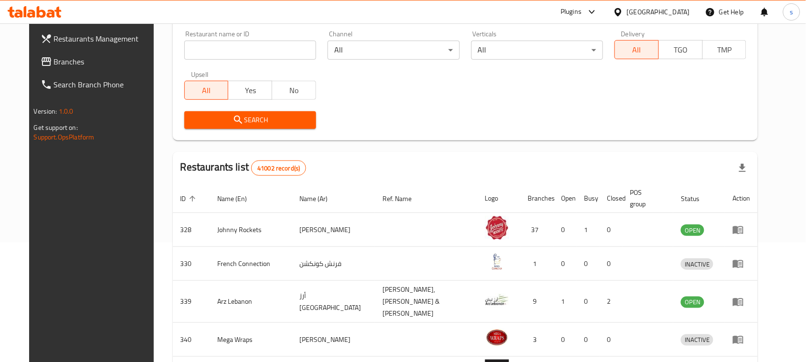  What do you see at coordinates (105, 62) in the screenshot?
I see `span: Branches` at bounding box center [105, 62].